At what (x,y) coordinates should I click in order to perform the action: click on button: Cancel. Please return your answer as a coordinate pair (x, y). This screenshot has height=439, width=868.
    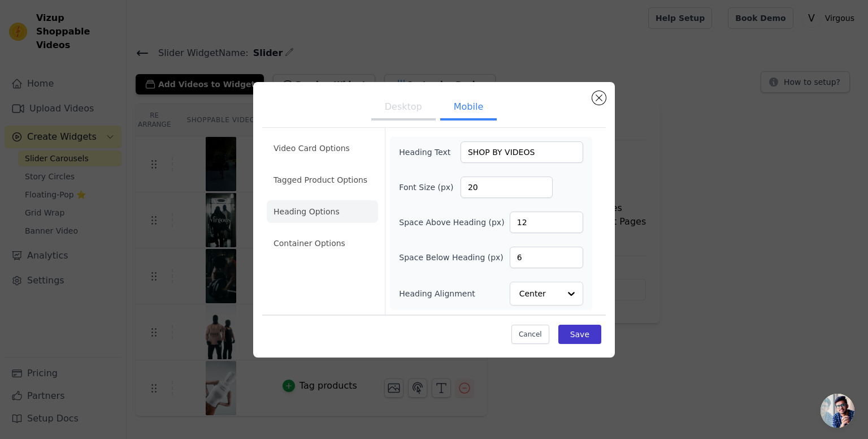
    Looking at the image, I should click on (530, 334).